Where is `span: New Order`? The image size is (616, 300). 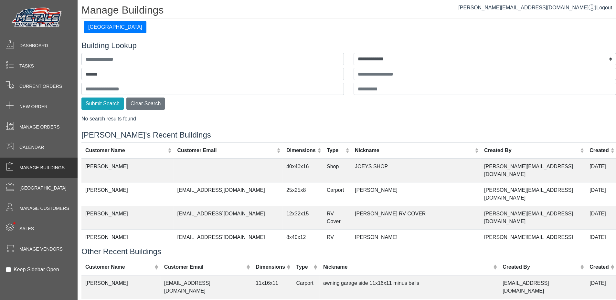 span: New Order is located at coordinates (33, 107).